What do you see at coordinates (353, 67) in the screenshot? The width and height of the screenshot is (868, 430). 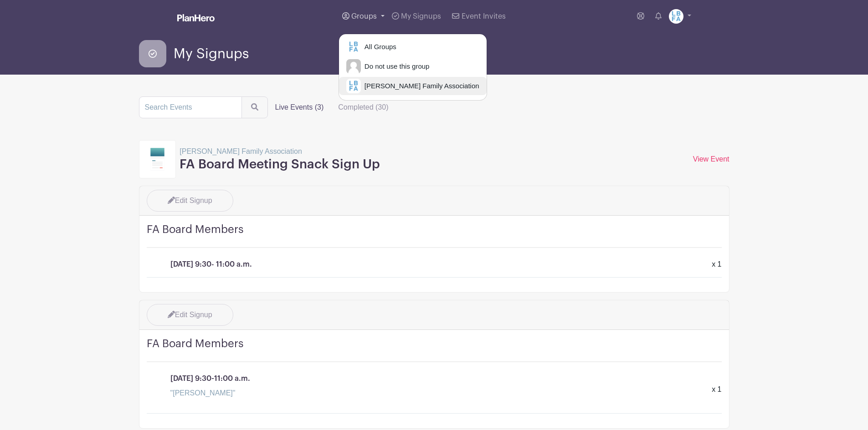 I see `img: default-ce2991bfa6775e67f084385cd625a349d9dcbb7a52a09fb2fda1e96e2d18dcdb.png` at bounding box center [353, 67].